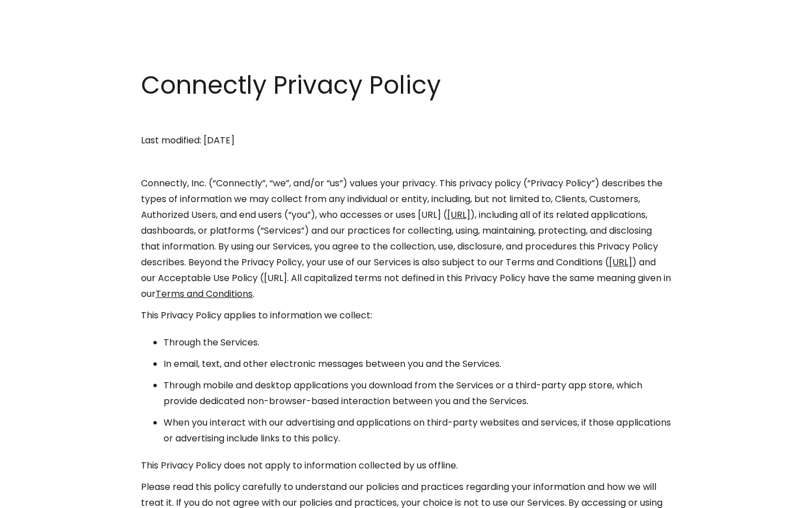 The width and height of the screenshot is (812, 508). Describe the element at coordinates (406, 85) in the screenshot. I see `h1: Connectly Privacy Policy` at that location.